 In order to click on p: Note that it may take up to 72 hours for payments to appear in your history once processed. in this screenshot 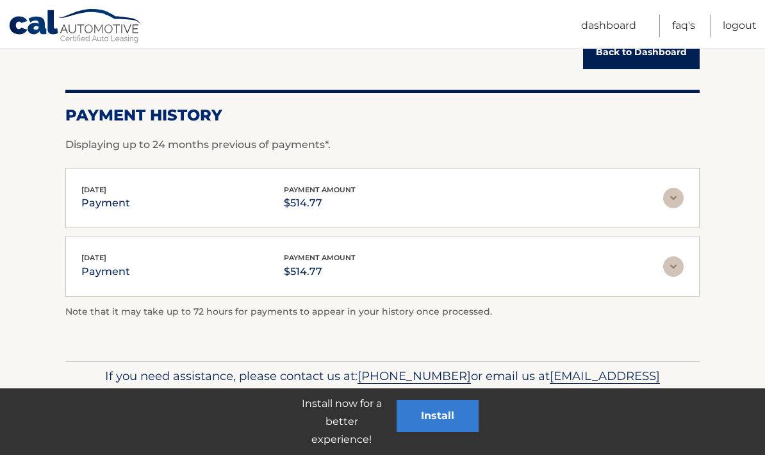, I will do `click(383, 312)`.